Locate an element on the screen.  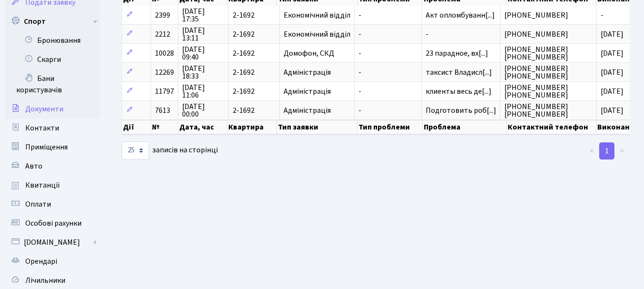
span: Документи is located at coordinates (45, 109).